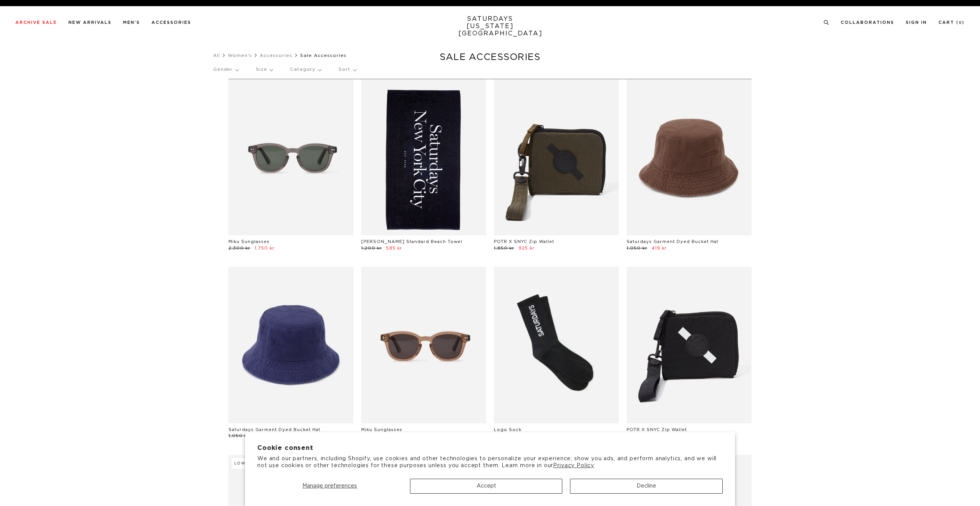 The image size is (980, 506). I want to click on button: Manage preferences, so click(330, 486).